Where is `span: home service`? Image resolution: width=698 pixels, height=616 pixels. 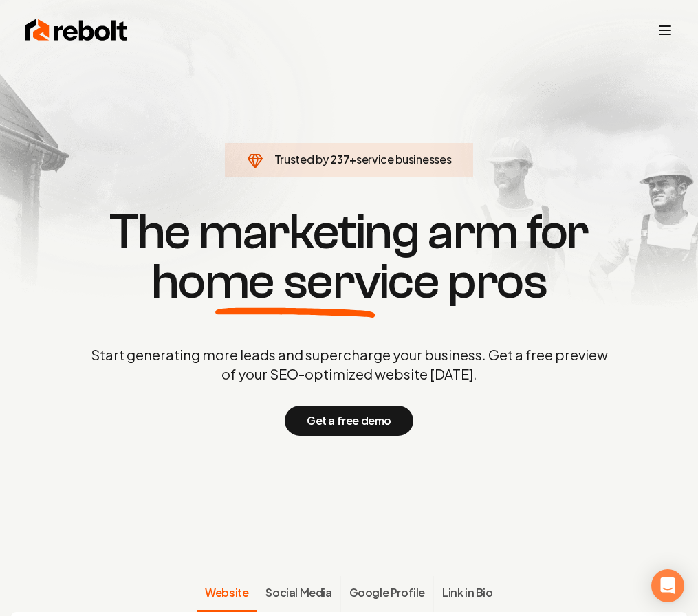
span: home service is located at coordinates (295, 282).